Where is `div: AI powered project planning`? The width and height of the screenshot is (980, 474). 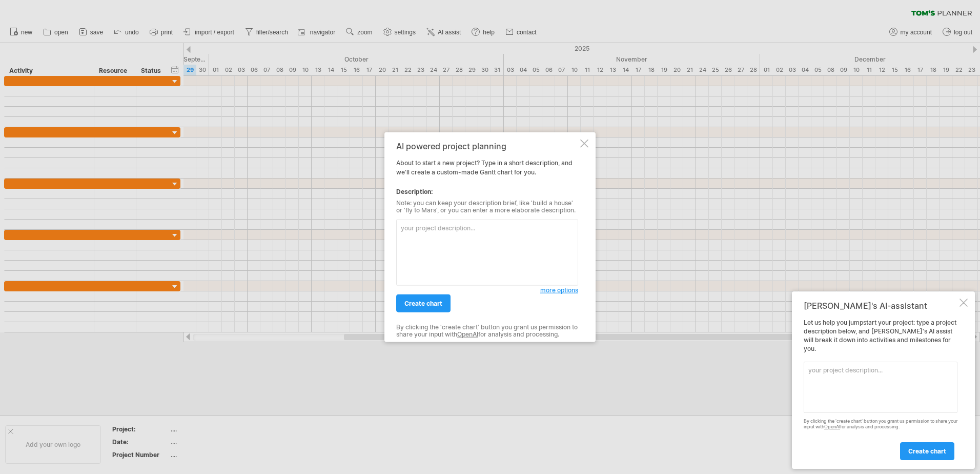 div: AI powered project planning is located at coordinates (487, 146).